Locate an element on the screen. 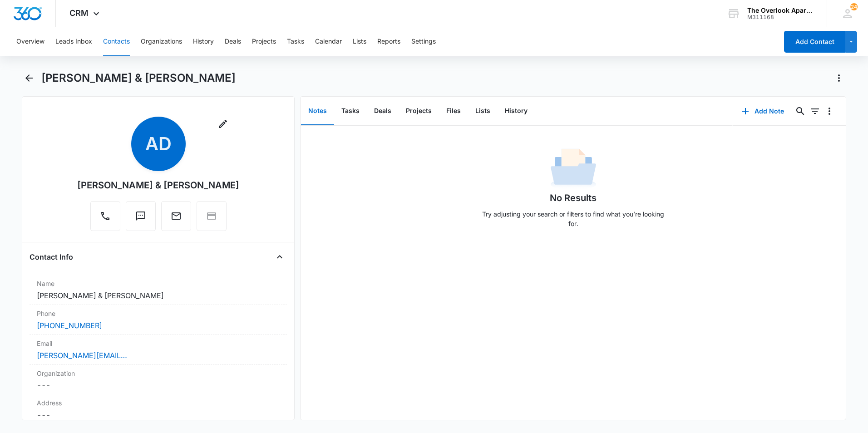  button: Text is located at coordinates (141, 216).